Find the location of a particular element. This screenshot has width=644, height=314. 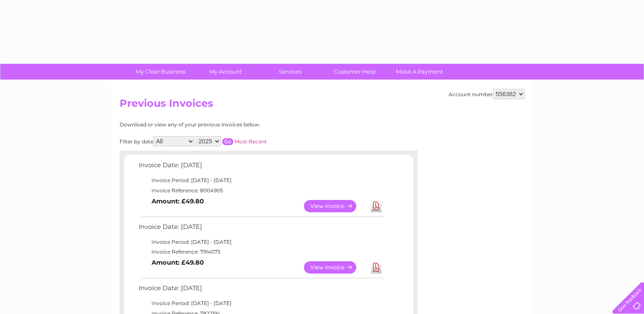

div: Account number is located at coordinates (486, 94).